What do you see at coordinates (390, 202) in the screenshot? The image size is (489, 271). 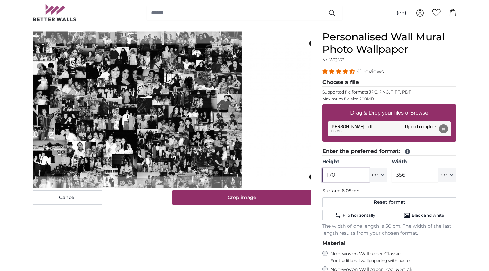 I see `button: Reset format` at bounding box center [390, 202].